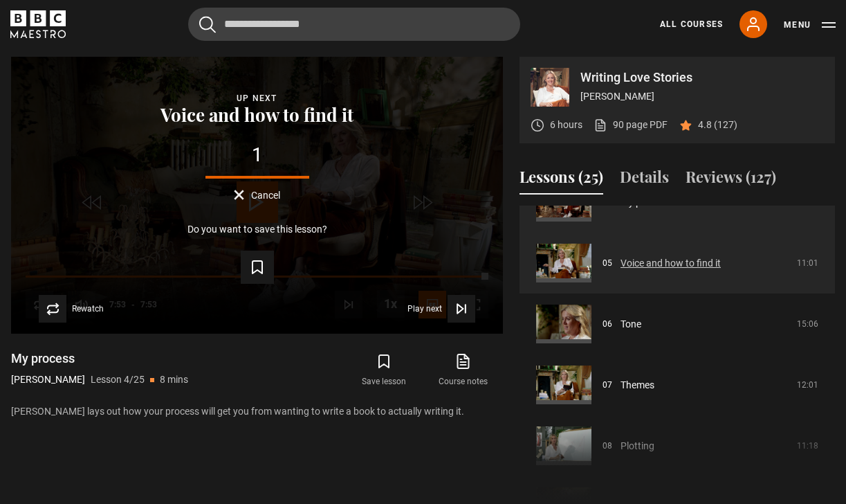 This screenshot has height=504, width=846. I want to click on button: Cancel, so click(256, 194).